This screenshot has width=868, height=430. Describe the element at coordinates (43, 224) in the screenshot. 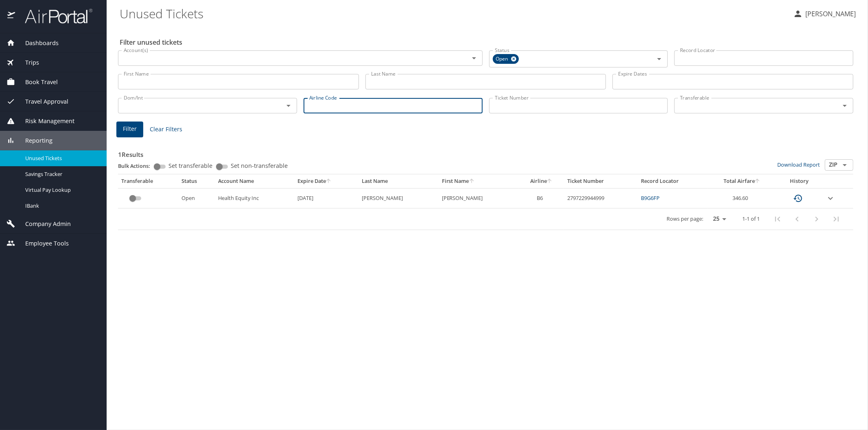

I see `span: Company Admin` at that location.